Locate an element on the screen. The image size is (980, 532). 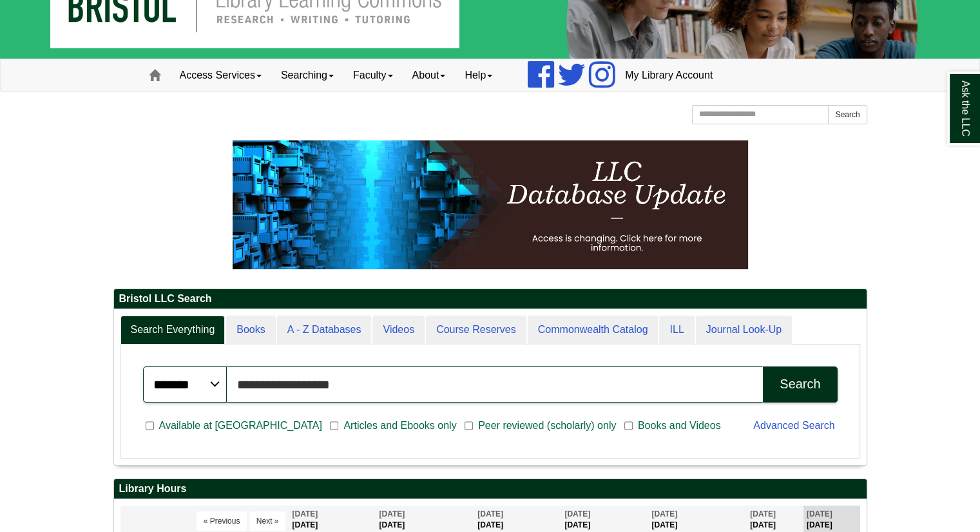
a: Search Everything is located at coordinates (172, 330).